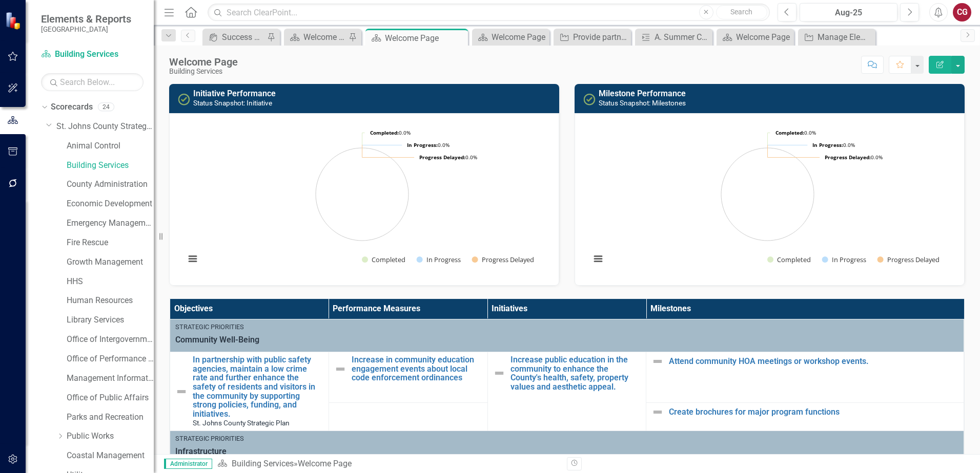 This screenshot has width=980, height=473. Describe the element at coordinates (813, 362) in the screenshot. I see `a: Attend community HOA meetings or workshop events.` at that location.